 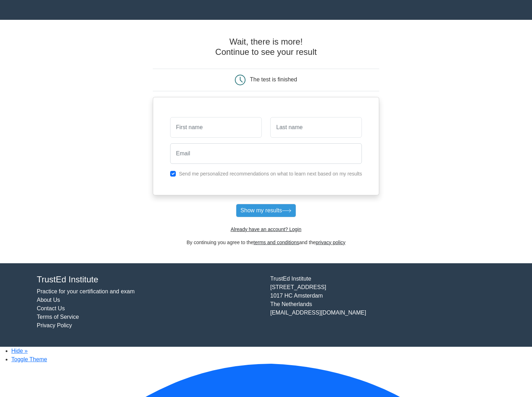 What do you see at coordinates (266, 47) in the screenshot?
I see `h4: Wait, there is more! Continue to see your result` at bounding box center [266, 47].